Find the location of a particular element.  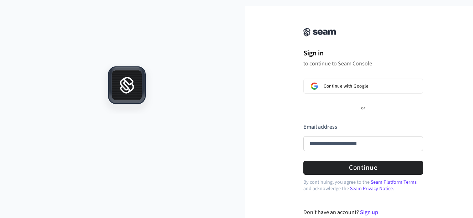

button: Continue is located at coordinates (364, 167).